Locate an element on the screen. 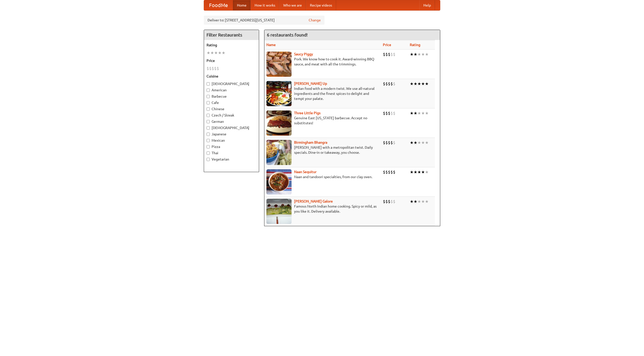 This screenshot has height=356, width=644. a: How it works is located at coordinates (265, 5).